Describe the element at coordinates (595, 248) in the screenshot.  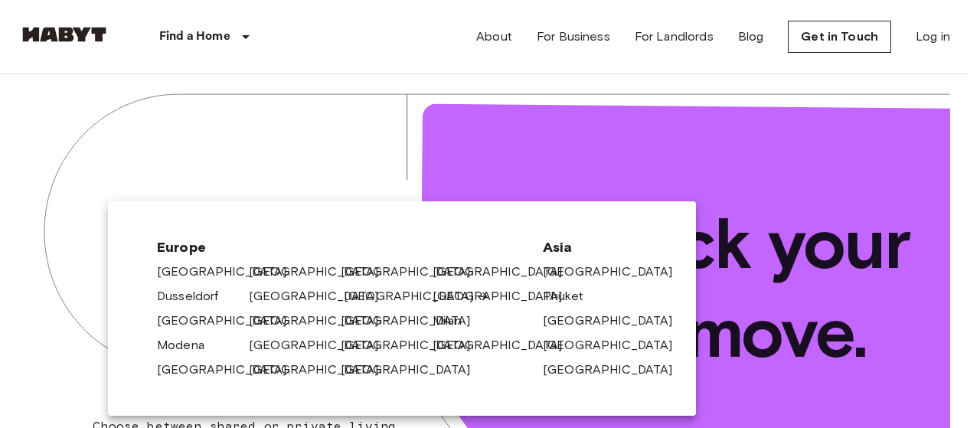
I see `span: Asia` at that location.